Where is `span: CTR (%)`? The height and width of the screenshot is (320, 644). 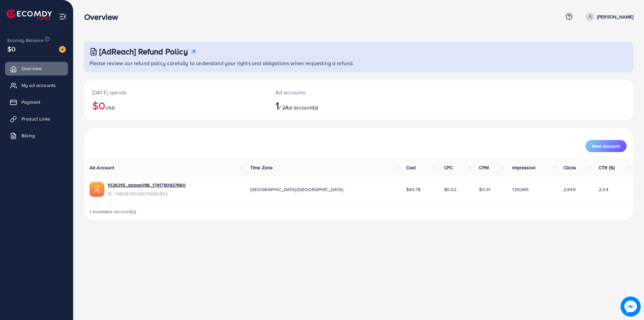
span: CTR (%) is located at coordinates (606, 168).